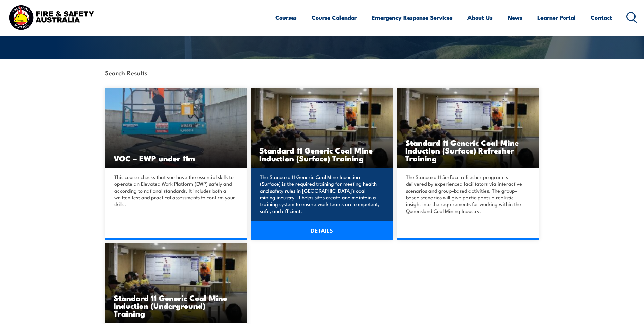 The width and height of the screenshot is (644, 324). What do you see at coordinates (126, 72) in the screenshot?
I see `strong: Search Results` at bounding box center [126, 72].